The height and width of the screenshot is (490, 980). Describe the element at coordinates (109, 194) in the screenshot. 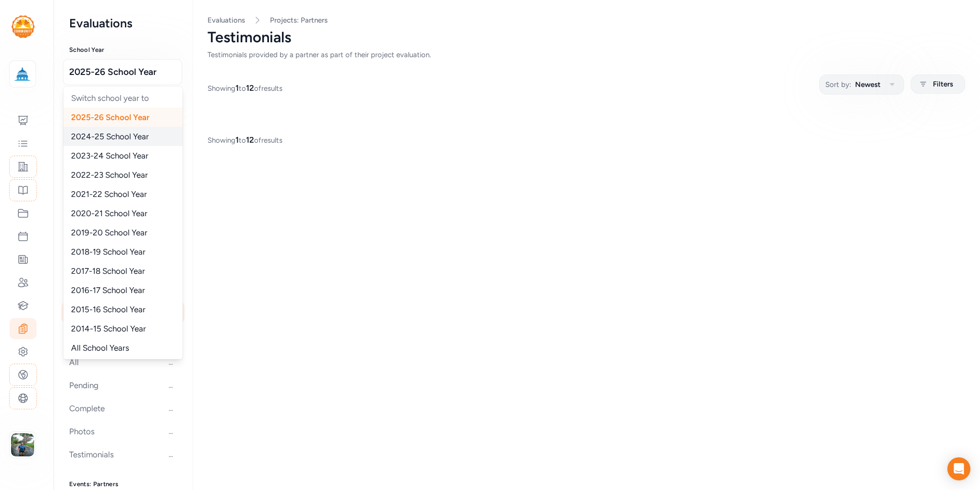

I see `span: 2021-22 School Year` at that location.